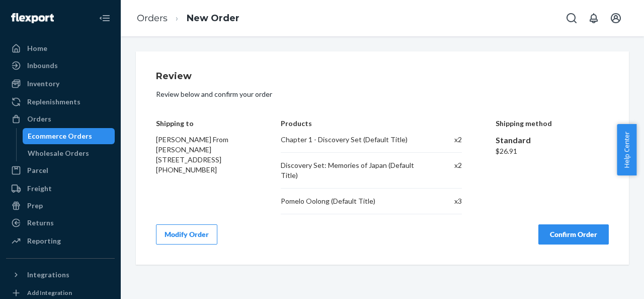 This screenshot has height=299, width=644. Describe the element at coordinates (44, 241) in the screenshot. I see `div: Reporting` at that location.